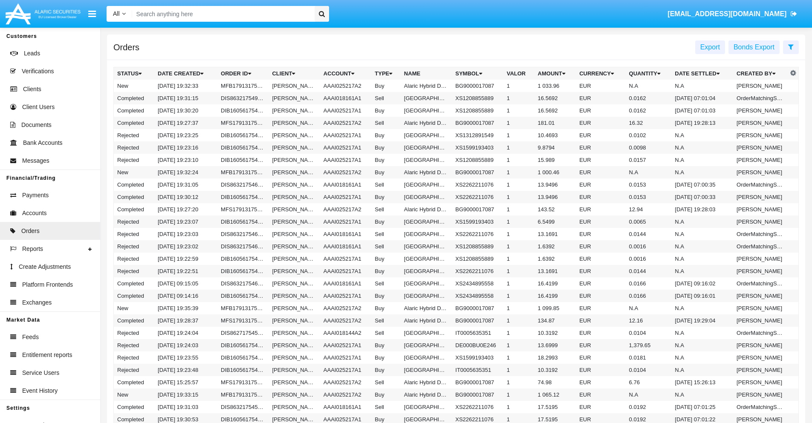  I want to click on span: Create Adjustments, so click(45, 267).